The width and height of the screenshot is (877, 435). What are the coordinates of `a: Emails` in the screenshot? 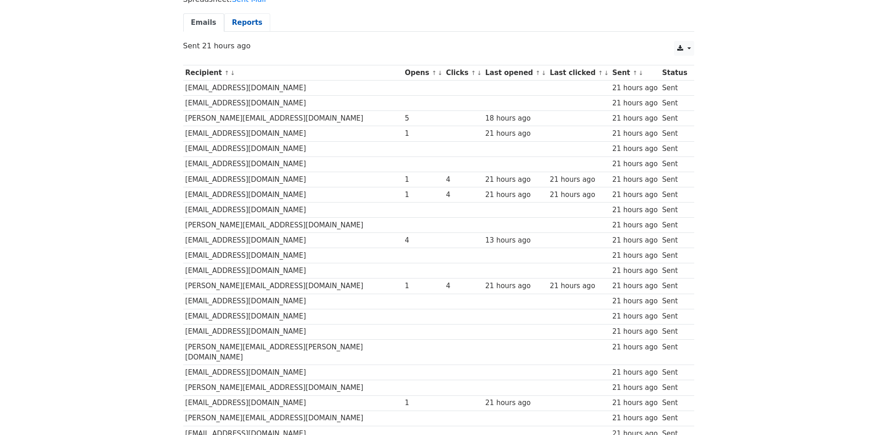 It's located at (203, 23).